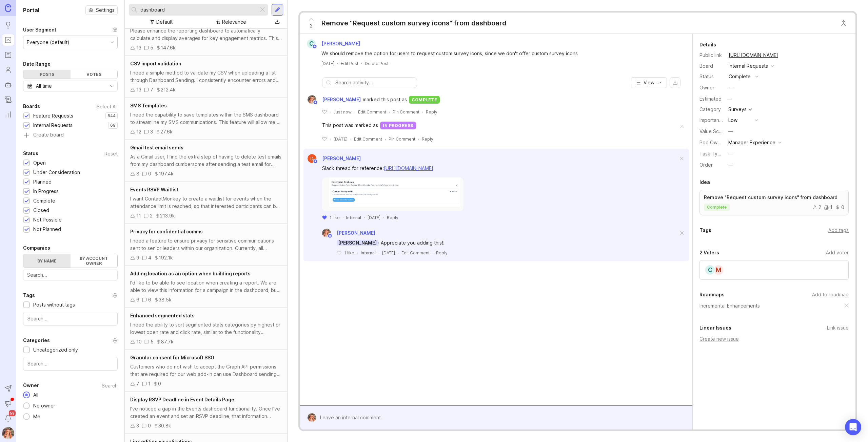 The width and height of the screenshot is (868, 442). Describe the element at coordinates (172, 357) in the screenshot. I see `span: Granular consent for Microsoft SSO` at that location.